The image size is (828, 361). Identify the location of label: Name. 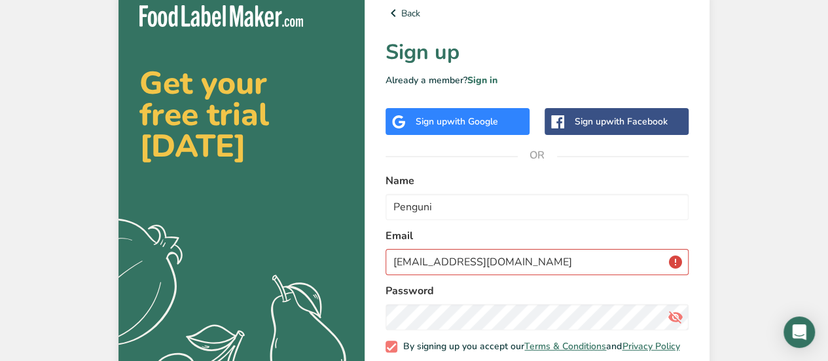
(537, 181).